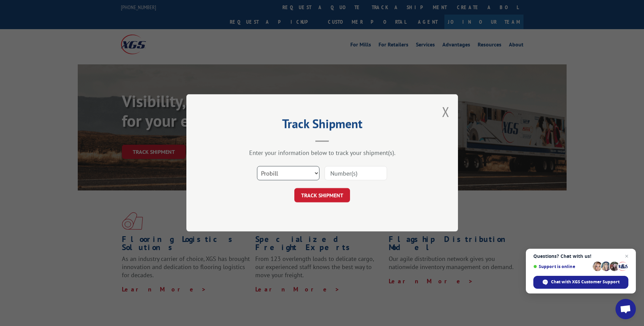 The width and height of the screenshot is (644, 326). I want to click on div: Chat with XGS Customer Support, so click(581, 282).